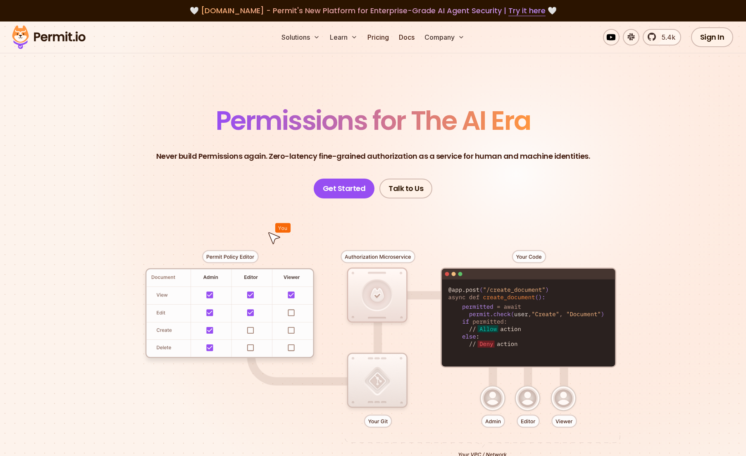  What do you see at coordinates (344, 188) in the screenshot?
I see `a: Get Started` at bounding box center [344, 188].